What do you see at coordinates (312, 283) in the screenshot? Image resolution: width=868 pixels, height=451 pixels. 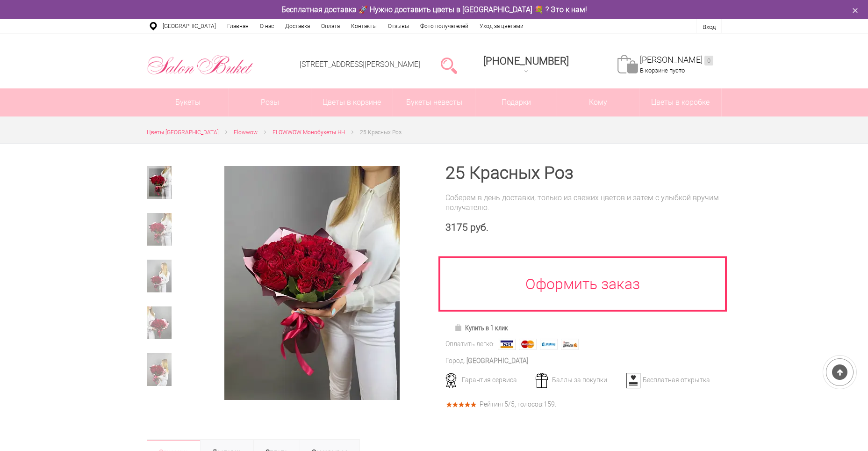 I see `img: 25 Красных Роз` at bounding box center [312, 283].